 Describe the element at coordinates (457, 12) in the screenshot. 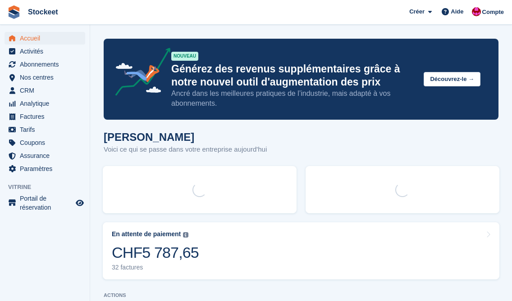

I see `span: Aide` at that location.